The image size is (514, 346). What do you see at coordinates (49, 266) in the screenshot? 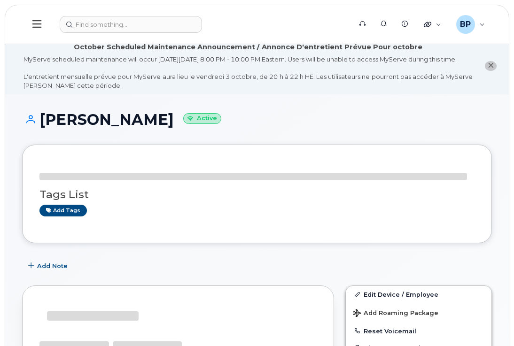
I see `button: Add Note` at bounding box center [49, 266].